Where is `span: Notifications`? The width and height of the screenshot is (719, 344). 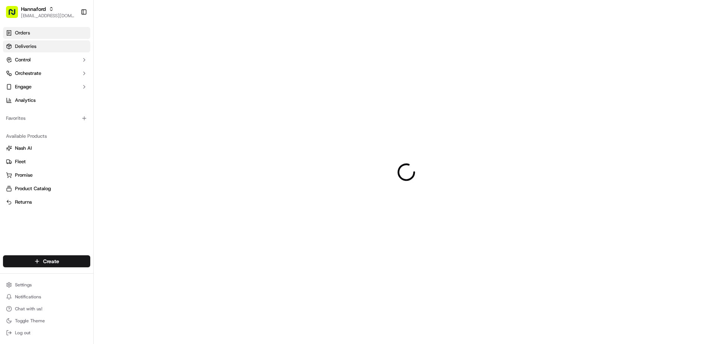 span: Notifications is located at coordinates (28, 297).